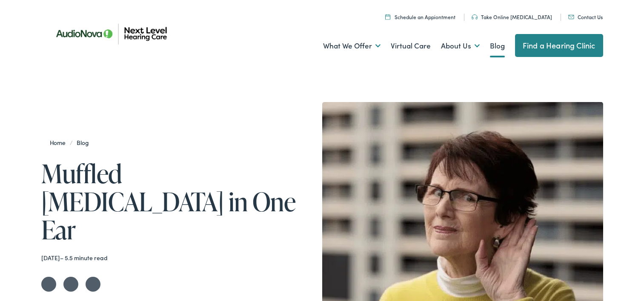 Image resolution: width=644 pixels, height=301 pixels. I want to click on a: Virtual Care, so click(411, 46).